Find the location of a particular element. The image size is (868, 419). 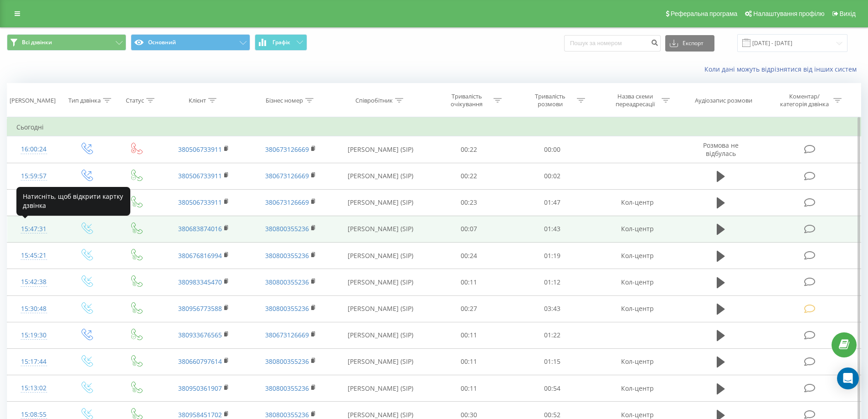

button: Основний is located at coordinates (190, 42).